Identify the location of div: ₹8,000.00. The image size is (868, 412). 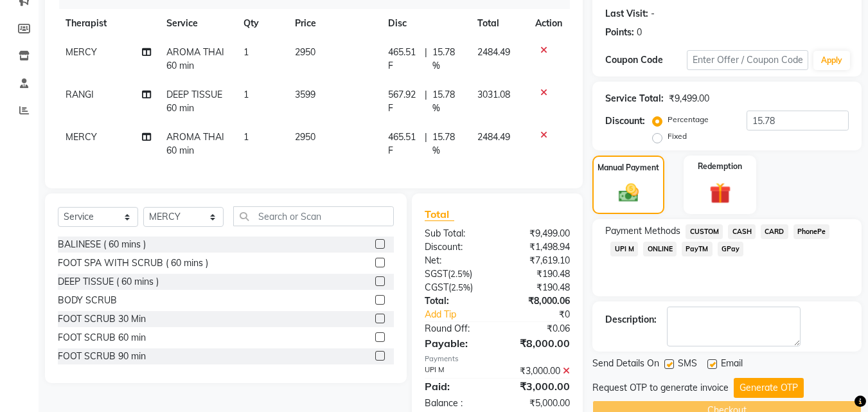
(538, 343).